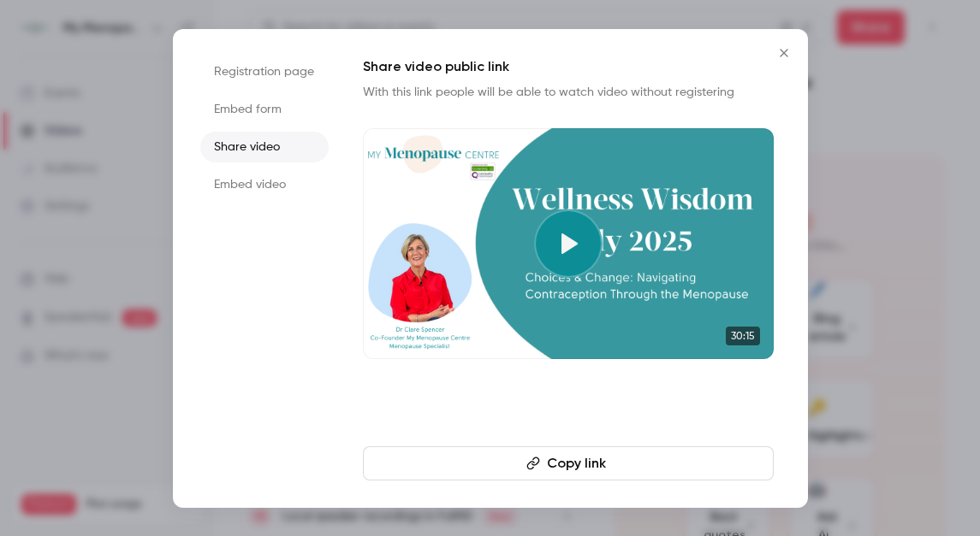  What do you see at coordinates (264, 147) in the screenshot?
I see `li: Share video` at bounding box center [264, 147].